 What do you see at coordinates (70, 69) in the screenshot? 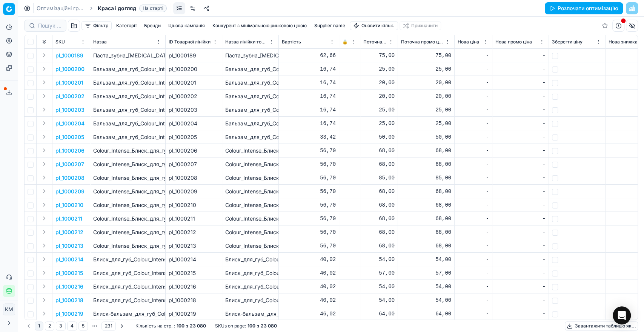
I see `p: pl_1000200` at bounding box center [70, 69].